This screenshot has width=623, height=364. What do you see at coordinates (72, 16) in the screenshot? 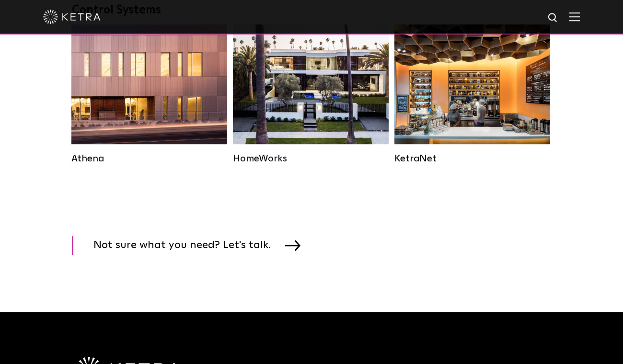
I see `img: ketra-logo-2019-white` at bounding box center [72, 16].